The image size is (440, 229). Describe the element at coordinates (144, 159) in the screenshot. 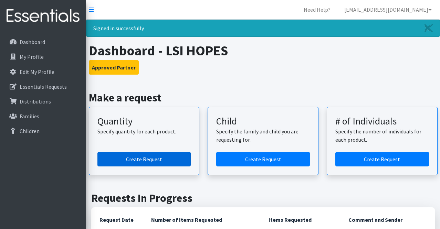

I see `a: Create a request by quantity` at that location.